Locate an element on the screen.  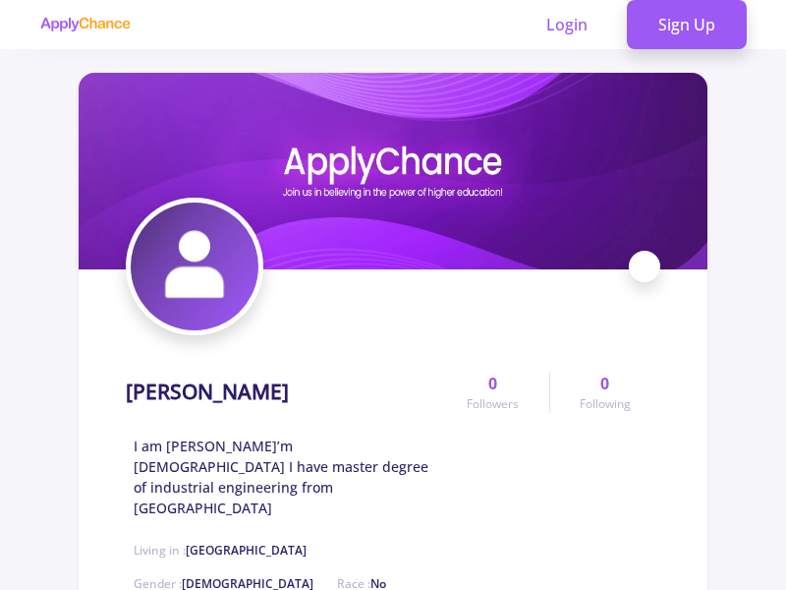
span: Living in : is located at coordinates (220, 550).